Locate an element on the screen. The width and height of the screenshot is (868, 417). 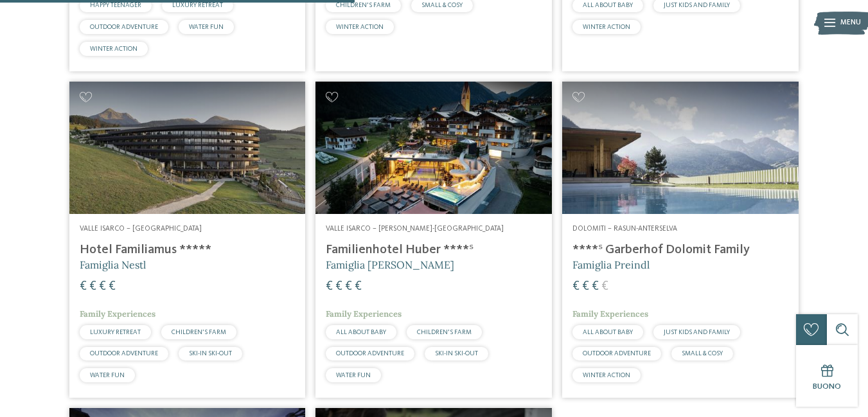
span: HAPPY TEENAGER is located at coordinates (116, 5).